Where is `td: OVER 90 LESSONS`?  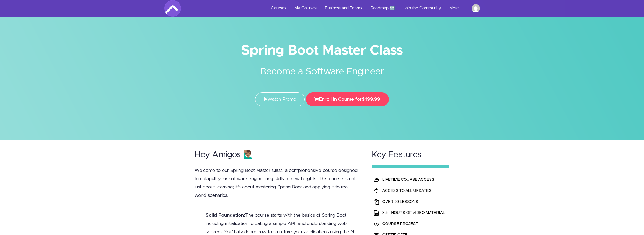 td: OVER 90 LESSONS is located at coordinates (414, 201).